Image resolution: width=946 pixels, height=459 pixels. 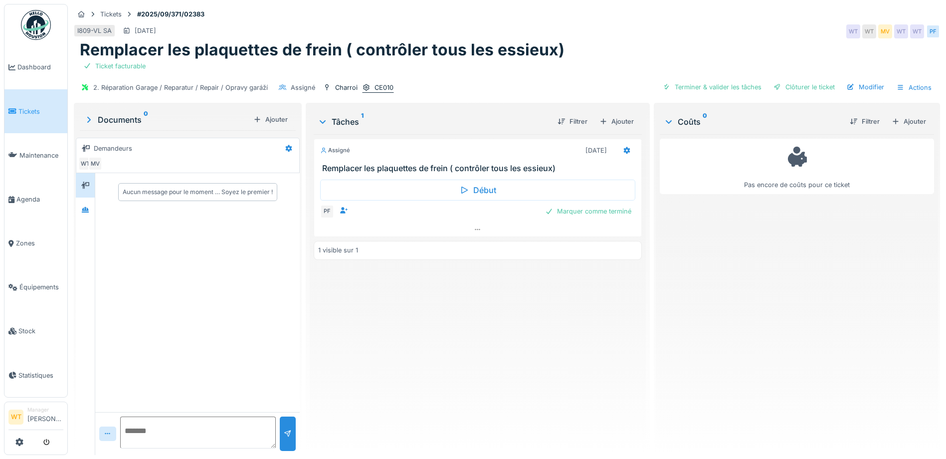 What do you see at coordinates (804, 87) in the screenshot?
I see `div: Clôturer le ticket` at bounding box center [804, 87].